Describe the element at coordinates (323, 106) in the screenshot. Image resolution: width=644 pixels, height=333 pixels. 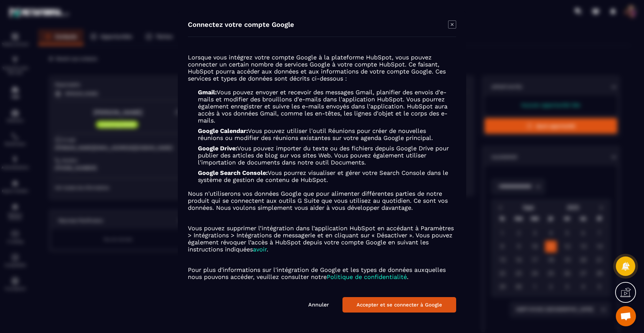
I see `span: Vous pouvez envoyer et recevoir des messages Gmail, planifier des envois d'e-mails et modifier de...` at that location.